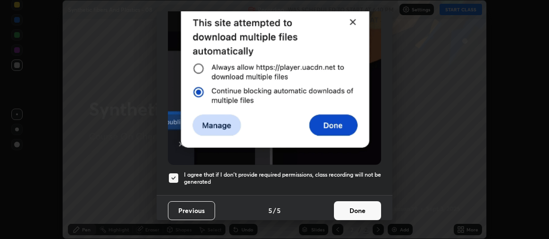  Describe the element at coordinates (358, 210) in the screenshot. I see `button: Done` at that location.